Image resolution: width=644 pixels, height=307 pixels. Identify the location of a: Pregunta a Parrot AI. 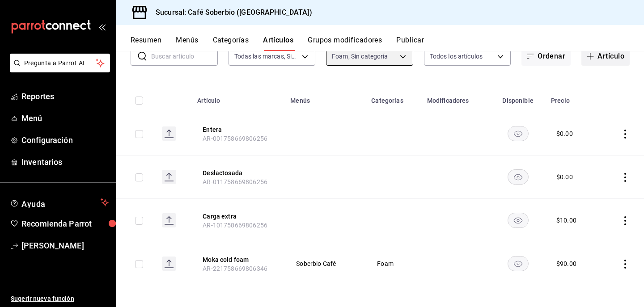
(58, 69).